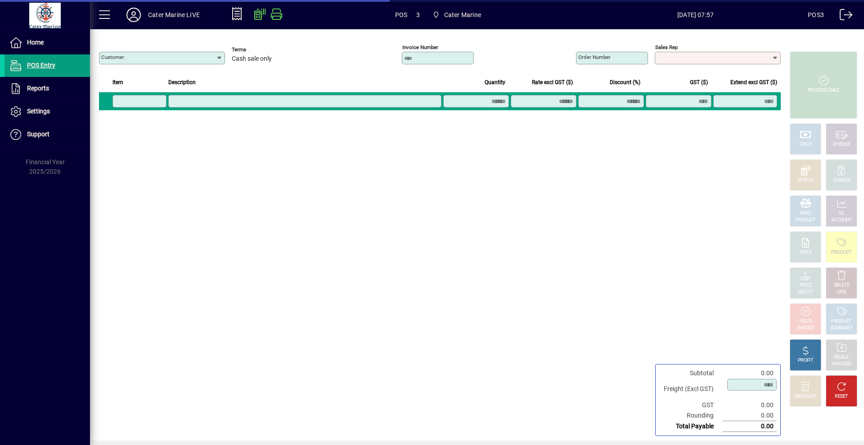 This screenshot has width=864, height=445. What do you see at coordinates (667, 47) in the screenshot?
I see `mat-label: Sales rep` at bounding box center [667, 47].